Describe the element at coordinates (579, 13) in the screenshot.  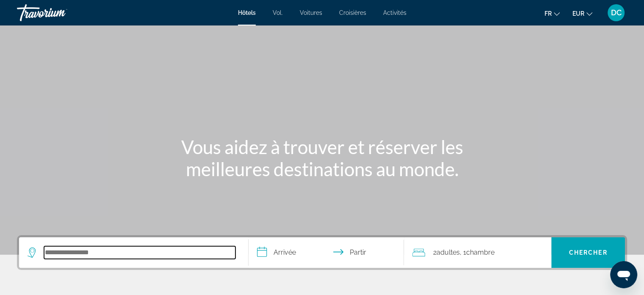
I see `font: EUR` at that location.